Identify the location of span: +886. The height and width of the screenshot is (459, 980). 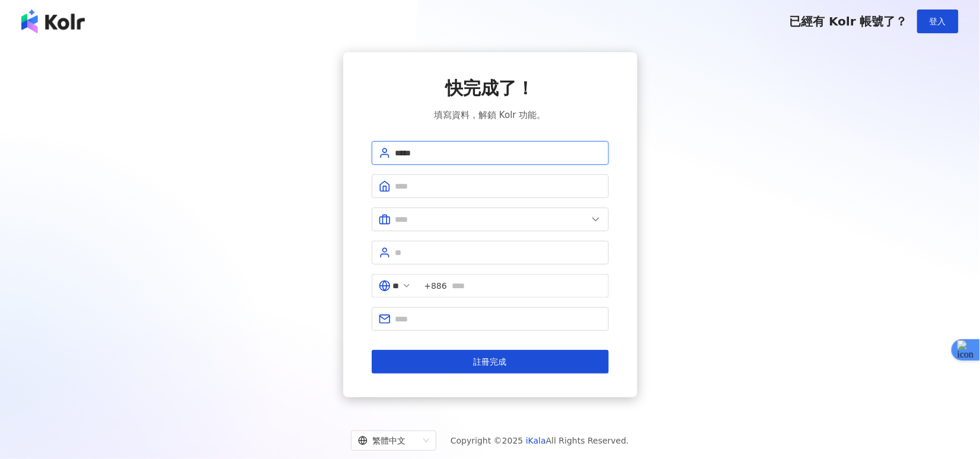
(436, 286).